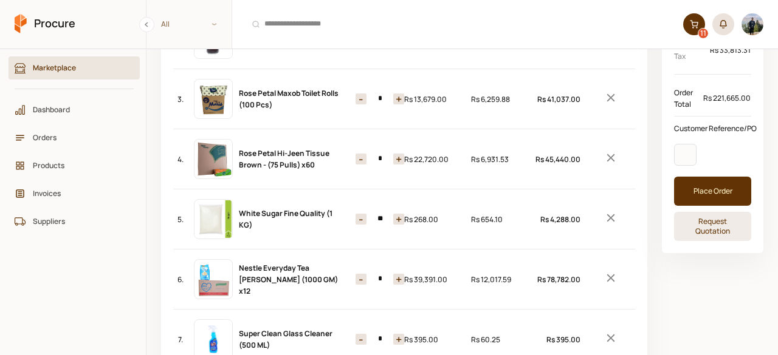 The width and height of the screenshot is (778, 355). I want to click on button: Request Quotation, so click(712, 227).